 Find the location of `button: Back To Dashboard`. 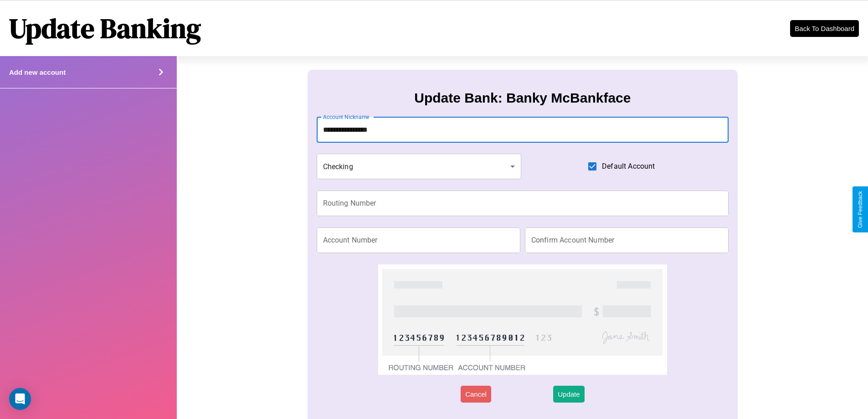

button: Back To Dashboard is located at coordinates (824, 28).